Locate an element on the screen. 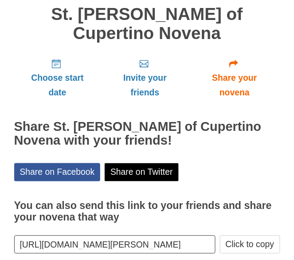 Image resolution: width=294 pixels, height=260 pixels. a: Share your novena is located at coordinates (235, 78).